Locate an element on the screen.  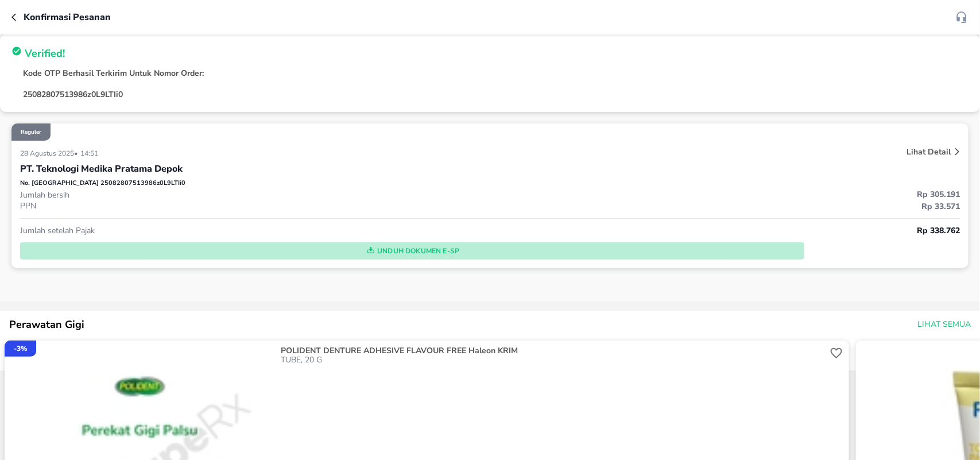
p: Rp 338.762 is located at coordinates (725, 230).